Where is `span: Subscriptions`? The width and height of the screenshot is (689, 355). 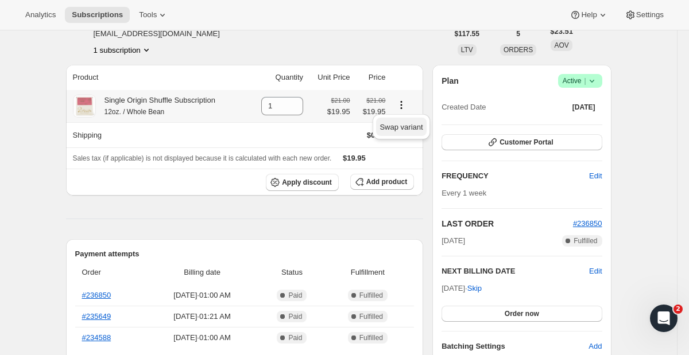 span: Subscriptions is located at coordinates (97, 15).